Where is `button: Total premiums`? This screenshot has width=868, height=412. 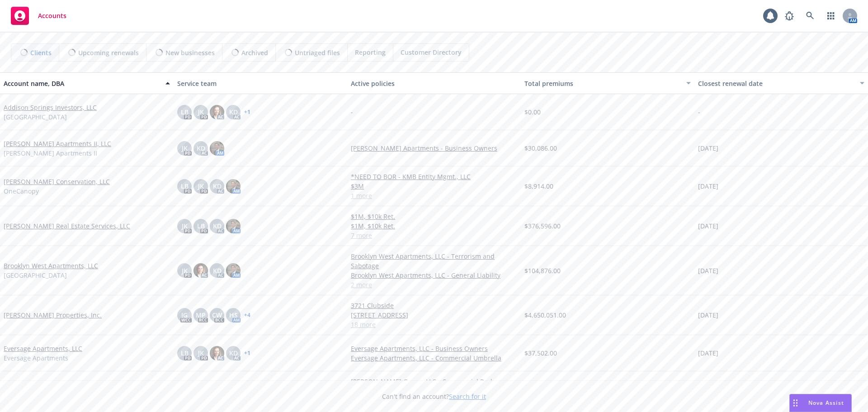 button: Total premiums is located at coordinates (608, 83).